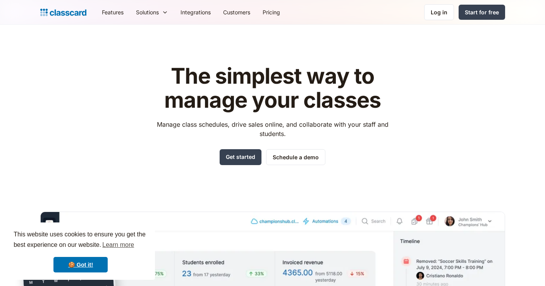 This screenshot has width=545, height=286. Describe the element at coordinates (439, 12) in the screenshot. I see `div: Log in` at that location.